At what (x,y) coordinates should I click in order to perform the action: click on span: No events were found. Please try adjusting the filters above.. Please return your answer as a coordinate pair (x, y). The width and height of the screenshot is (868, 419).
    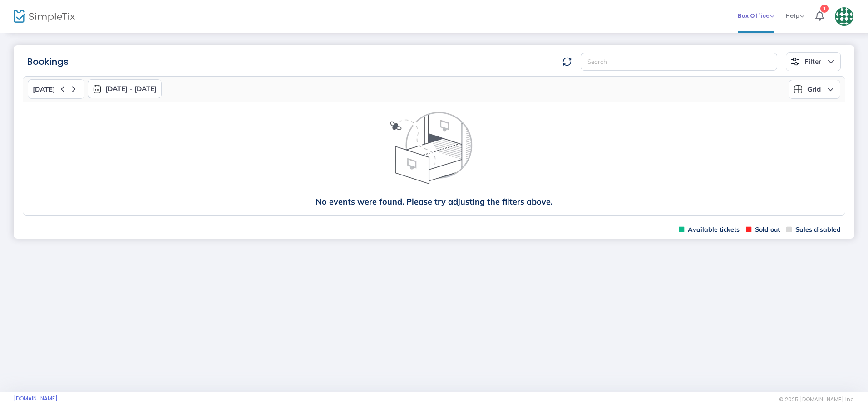
    Looking at the image, I should click on (434, 202).